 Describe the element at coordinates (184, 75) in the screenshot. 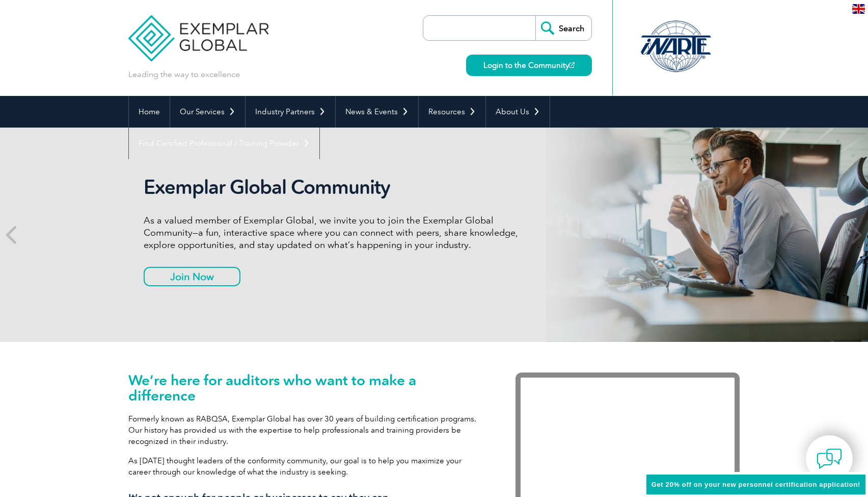

I see `p: Leading the way to excellence` at that location.